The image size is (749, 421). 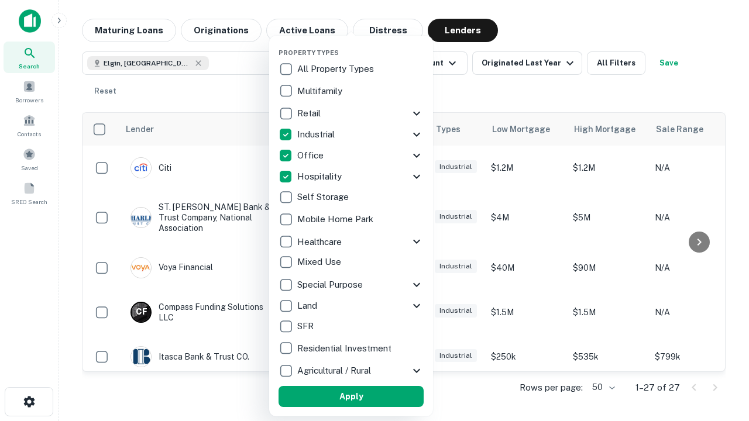 I want to click on p: Agricultural / Rural, so click(x=335, y=371).